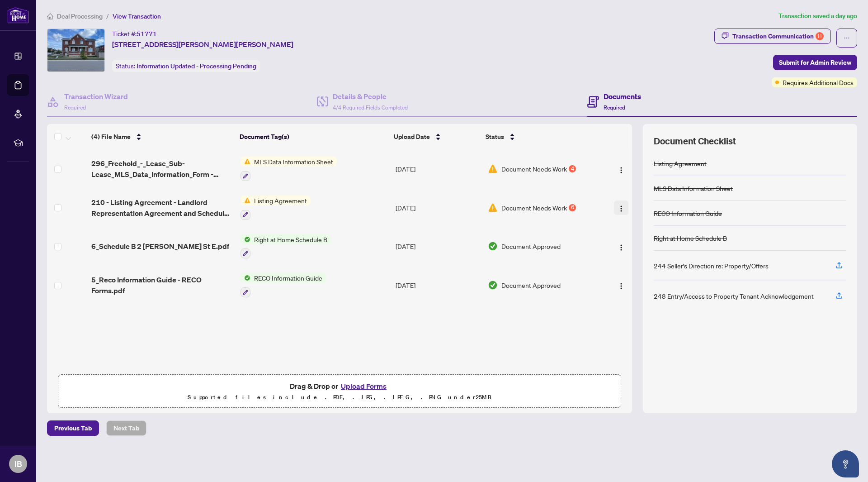  I want to click on div: Transaction Communication, so click(778, 36).